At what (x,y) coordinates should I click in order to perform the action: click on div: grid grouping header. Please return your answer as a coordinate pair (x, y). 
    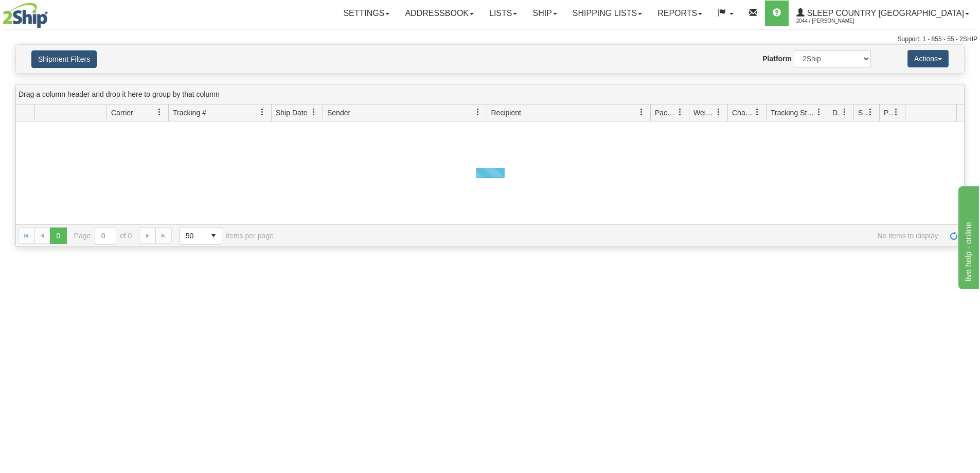
    Looking at the image, I should click on (490, 94).